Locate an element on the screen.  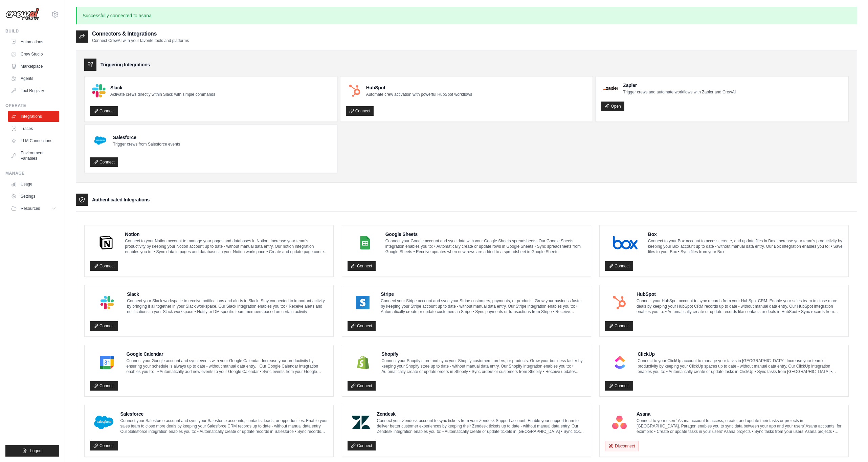
h4: Stripe is located at coordinates (483, 294).